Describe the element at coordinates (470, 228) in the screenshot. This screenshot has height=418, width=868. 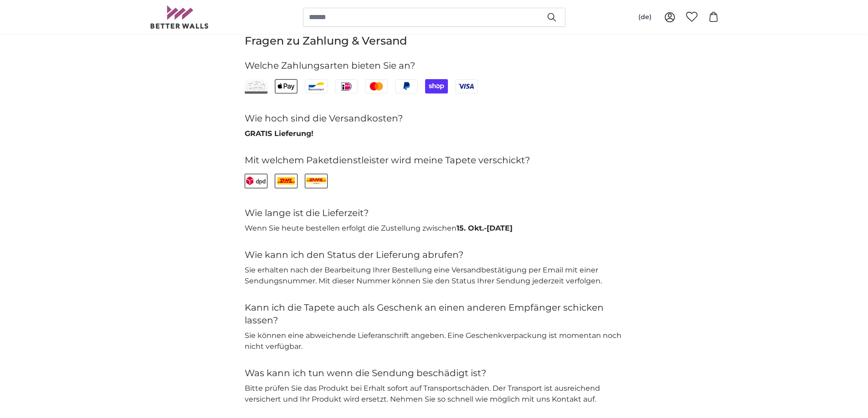
I see `span: 15. Okt.` at that location.